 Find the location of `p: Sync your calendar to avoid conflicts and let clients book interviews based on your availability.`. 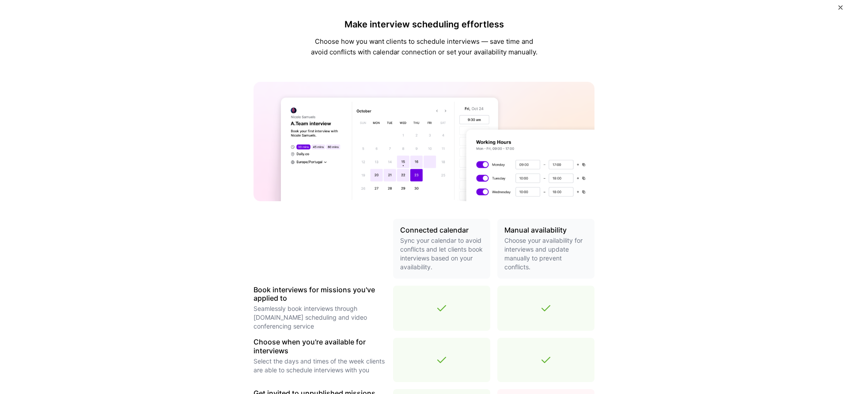

p: Sync your calendar to avoid conflicts and let clients book interviews based on your availability. is located at coordinates (442, 254).